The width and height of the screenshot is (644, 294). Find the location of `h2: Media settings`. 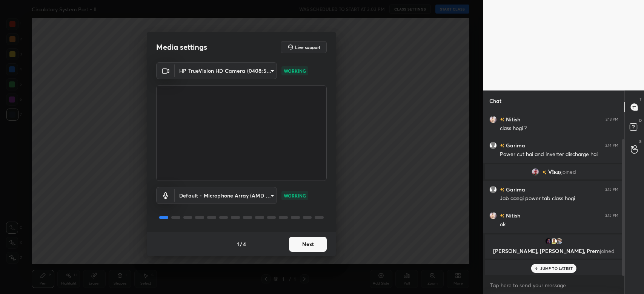

h2: Media settings is located at coordinates (181, 47).